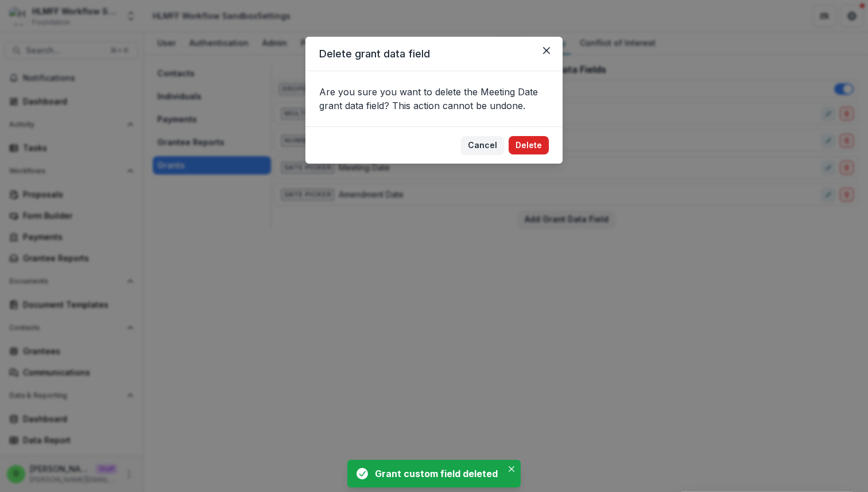 Image resolution: width=868 pixels, height=492 pixels. Describe the element at coordinates (434, 54) in the screenshot. I see `header: Delete grant data field` at that location.